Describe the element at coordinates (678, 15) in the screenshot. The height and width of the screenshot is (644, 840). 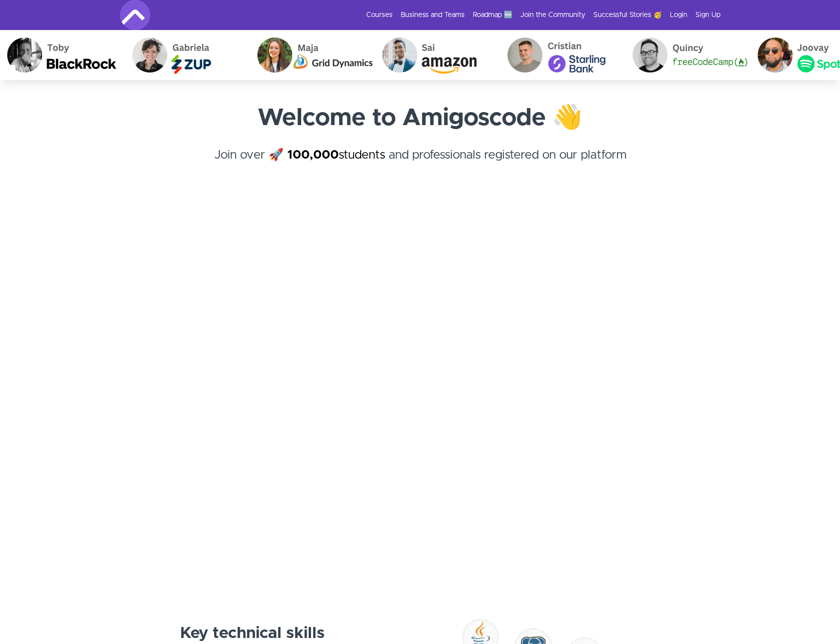
I see `a: Login` at that location.